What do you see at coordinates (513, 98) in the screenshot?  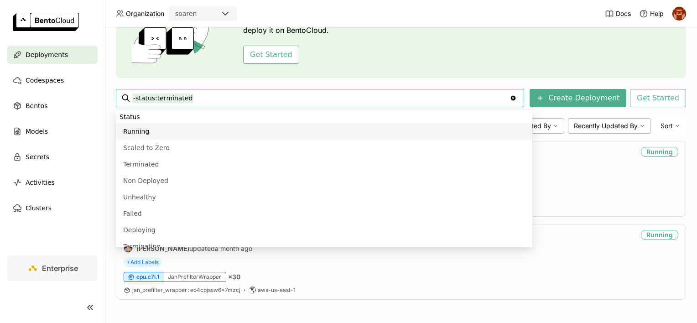 I see `svg: Clear value` at bounding box center [513, 98].